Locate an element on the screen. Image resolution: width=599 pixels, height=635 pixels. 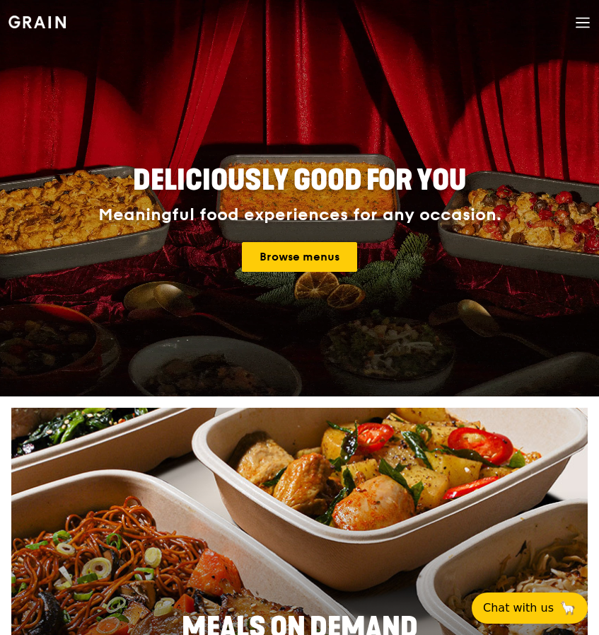
a: Browse menus is located at coordinates (299, 257).